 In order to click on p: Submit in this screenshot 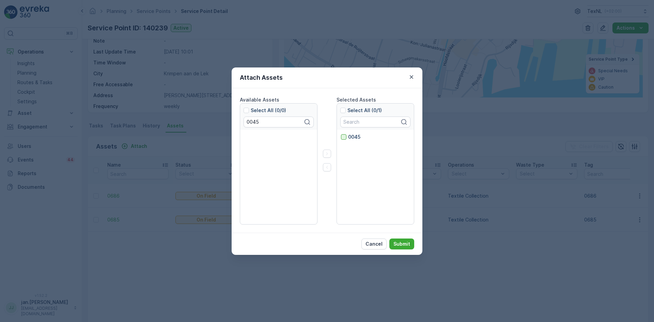, I will do `click(401, 244)`.